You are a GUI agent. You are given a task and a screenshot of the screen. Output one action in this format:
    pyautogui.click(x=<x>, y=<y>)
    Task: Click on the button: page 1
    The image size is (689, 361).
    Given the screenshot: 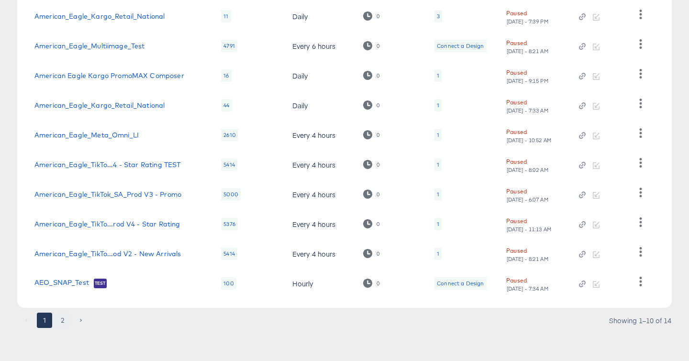 What is the action you would take?
    pyautogui.click(x=44, y=320)
    